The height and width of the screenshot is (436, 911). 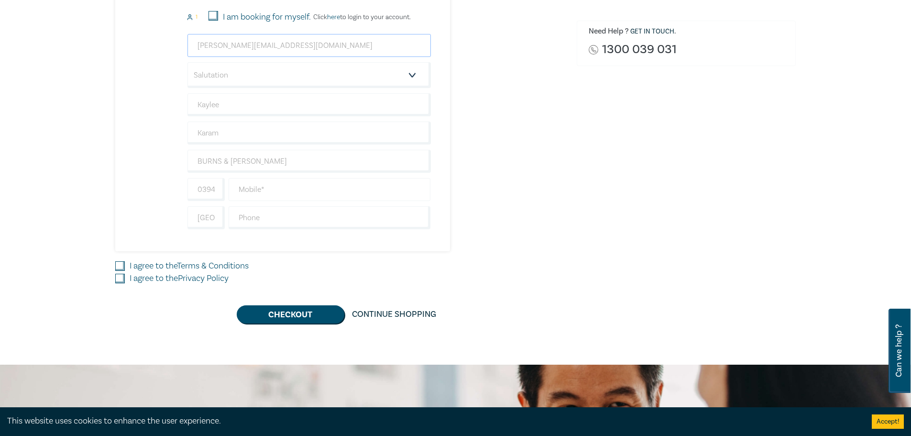 What do you see at coordinates (309, 161) in the screenshot?
I see `input: Company` at bounding box center [309, 161].